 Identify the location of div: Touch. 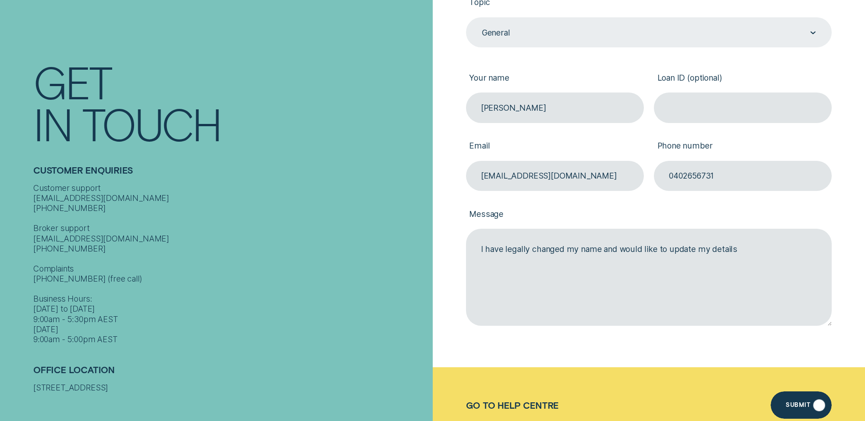
(151, 124).